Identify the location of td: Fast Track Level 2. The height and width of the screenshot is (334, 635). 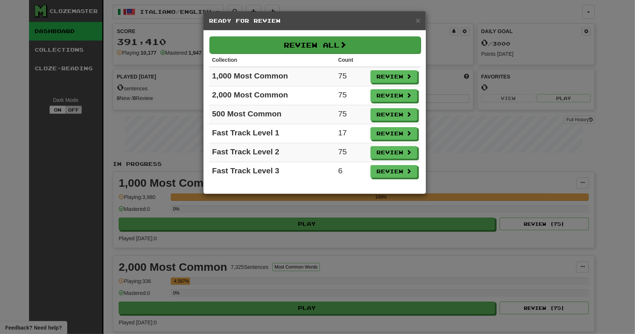
(272, 153).